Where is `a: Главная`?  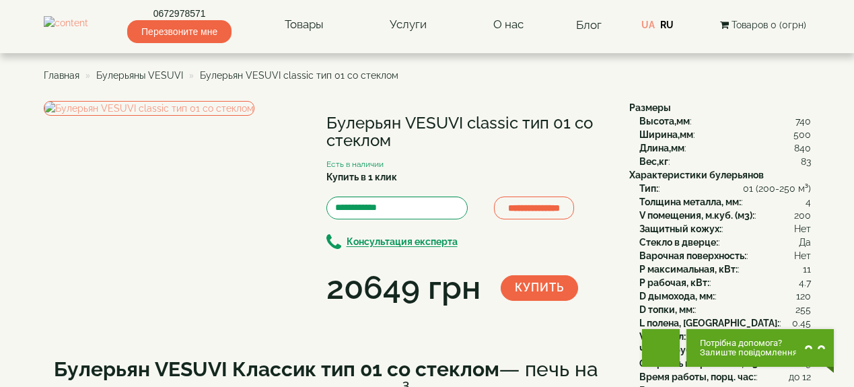
a: Главная is located at coordinates (61, 75).